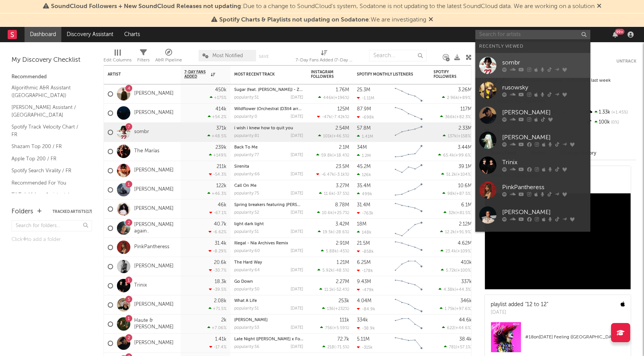 This screenshot has height=356, width=644. Describe the element at coordinates (247, 270) in the screenshot. I see `div: popularity: 64` at that location.